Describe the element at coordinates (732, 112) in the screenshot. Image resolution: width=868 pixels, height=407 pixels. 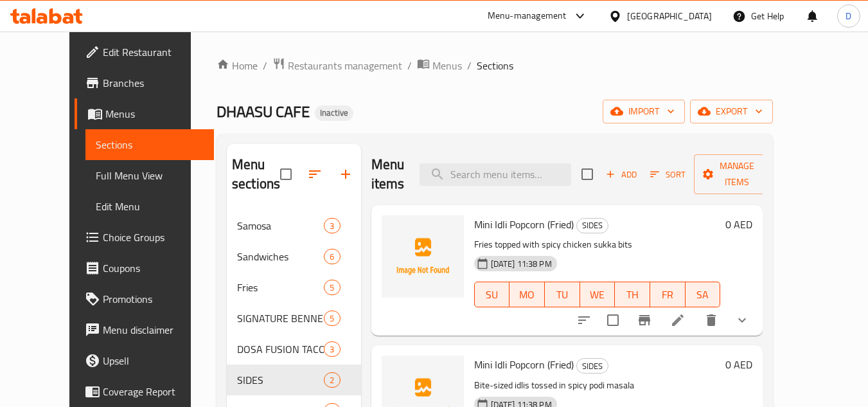
I see `span: export` at that location.